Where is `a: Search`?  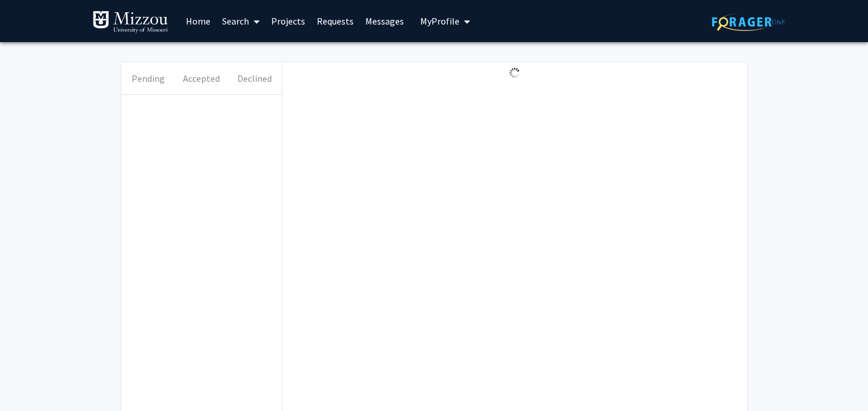
a: Search is located at coordinates (241, 21).